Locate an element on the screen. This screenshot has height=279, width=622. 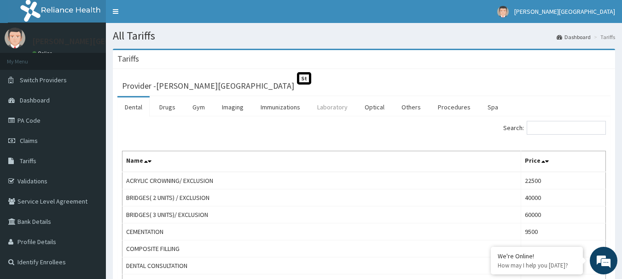
span: Claims is located at coordinates (29, 141).